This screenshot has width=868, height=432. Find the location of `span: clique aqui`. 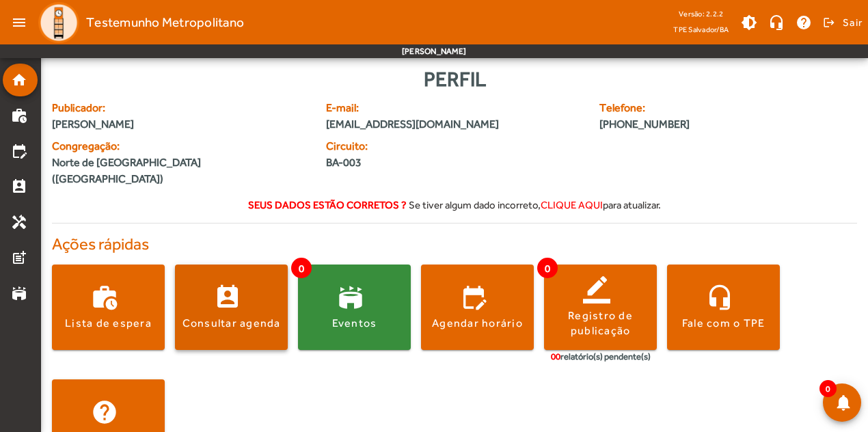

span: clique aqui is located at coordinates (572, 204).